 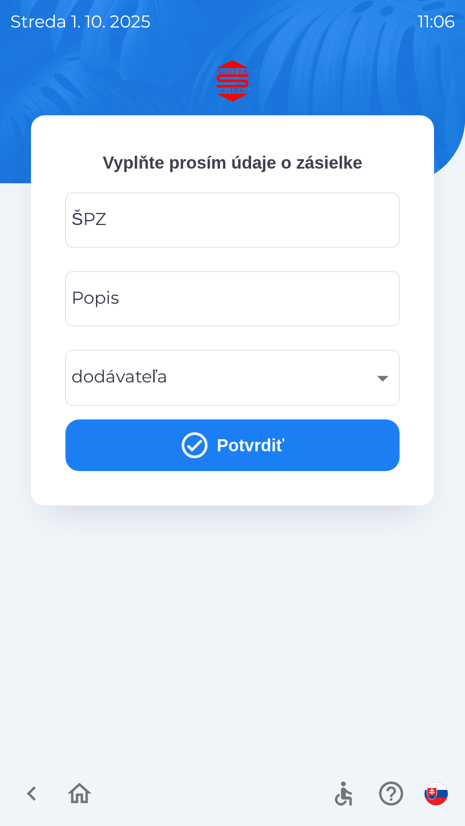 I want to click on p: Vyplňte prosím údaje o zásielke, so click(x=232, y=163).